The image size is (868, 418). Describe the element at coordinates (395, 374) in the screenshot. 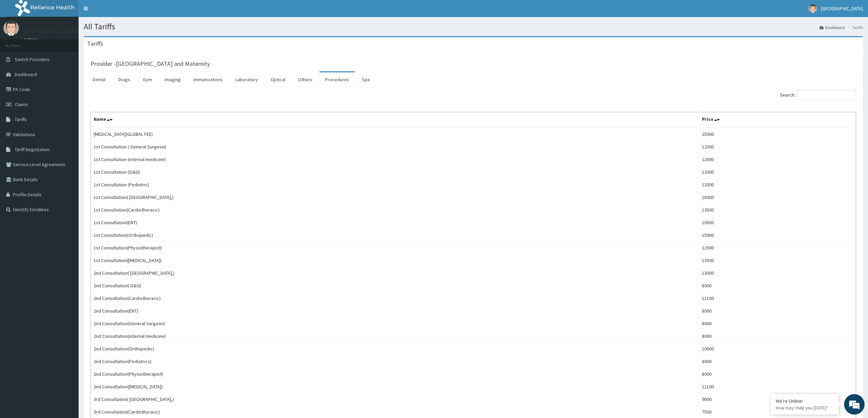

I see `td: 2nd Consultation(Physiotherapist)` at that location.